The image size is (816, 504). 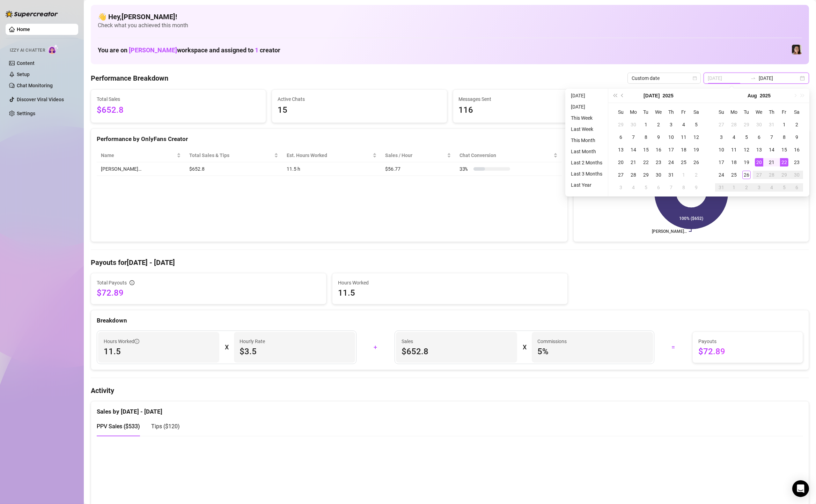 What do you see at coordinates (797, 137) in the screenshot?
I see `td: 2025-08-09` at bounding box center [797, 137].